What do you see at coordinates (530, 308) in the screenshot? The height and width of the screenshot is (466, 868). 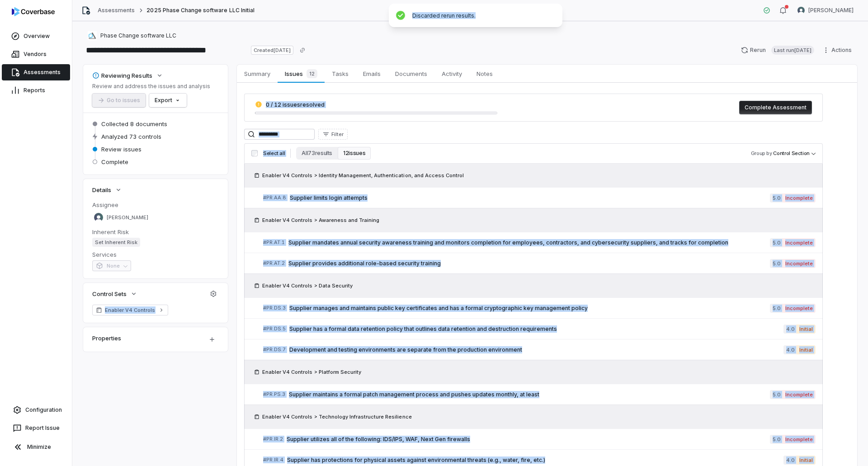 I see `span: Supplier manages and maintains public key certificates and has a formal cryptographic key managem...` at bounding box center [530, 308].